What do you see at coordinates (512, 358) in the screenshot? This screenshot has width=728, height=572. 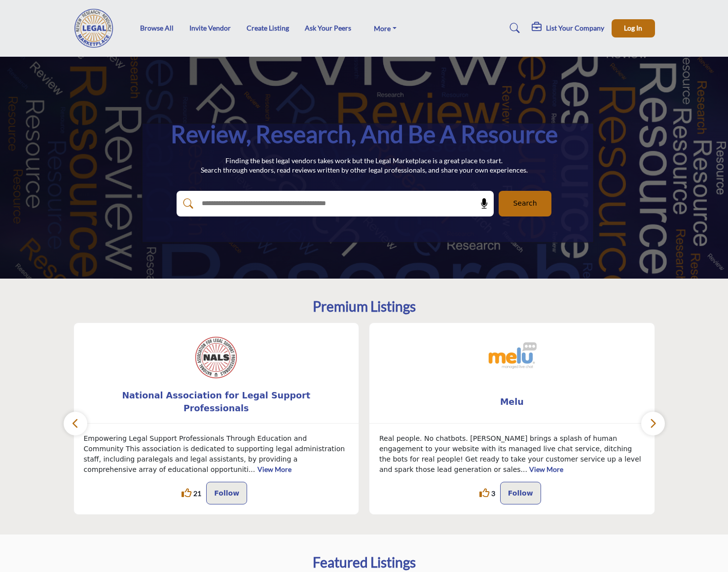 I see `img: Melu` at bounding box center [512, 358].